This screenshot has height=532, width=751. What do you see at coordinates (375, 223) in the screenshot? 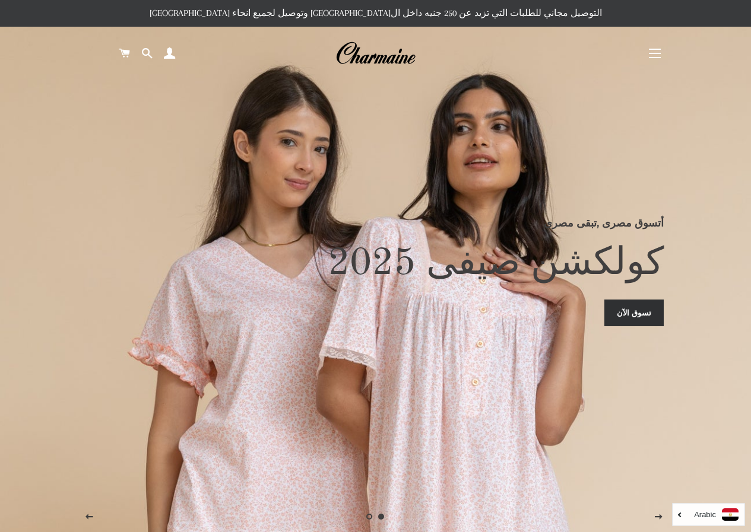
I see `p: أتسوق مصرى ,تبقى مصرى` at bounding box center [375, 223].